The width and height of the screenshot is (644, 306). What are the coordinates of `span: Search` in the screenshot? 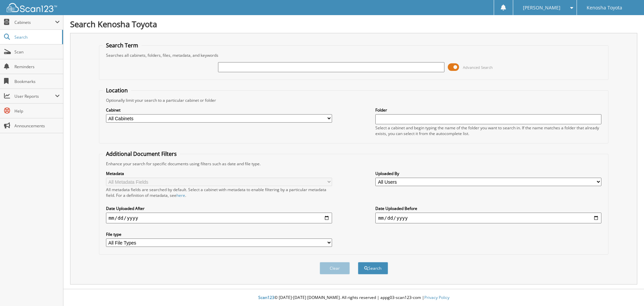 It's located at (36, 37).